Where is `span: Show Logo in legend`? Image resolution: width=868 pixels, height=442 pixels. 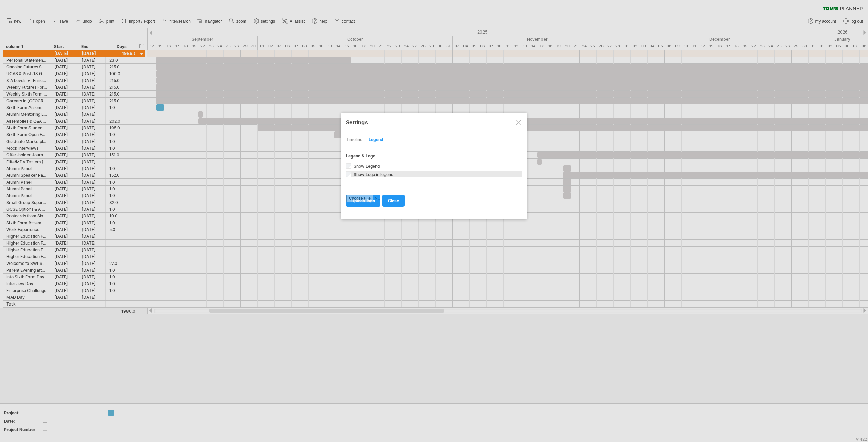
span: Show Logo in legend is located at coordinates (373, 174).